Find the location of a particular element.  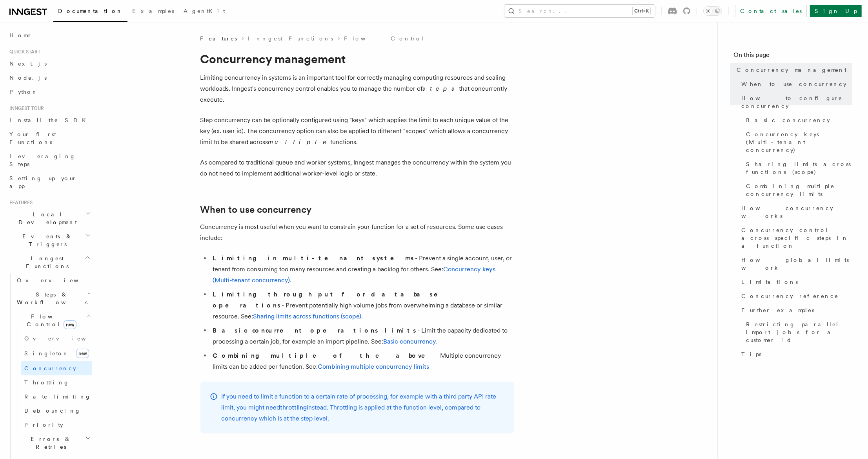

a: Home is located at coordinates (49, 35).